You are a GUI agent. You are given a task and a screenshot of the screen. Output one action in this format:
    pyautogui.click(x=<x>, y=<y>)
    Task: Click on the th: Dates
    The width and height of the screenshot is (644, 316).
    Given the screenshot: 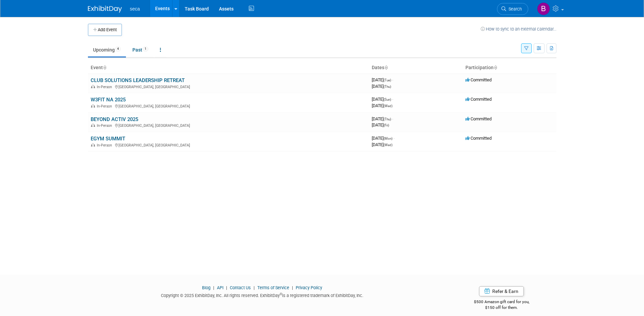 What is the action you would take?
    pyautogui.click(x=416, y=68)
    